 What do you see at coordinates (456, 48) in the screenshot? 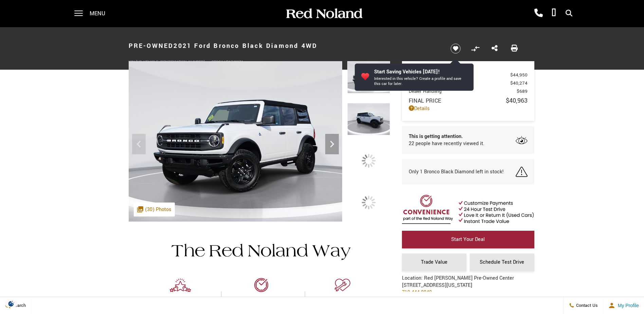
I see `button: Save vehicle` at bounding box center [456, 48].